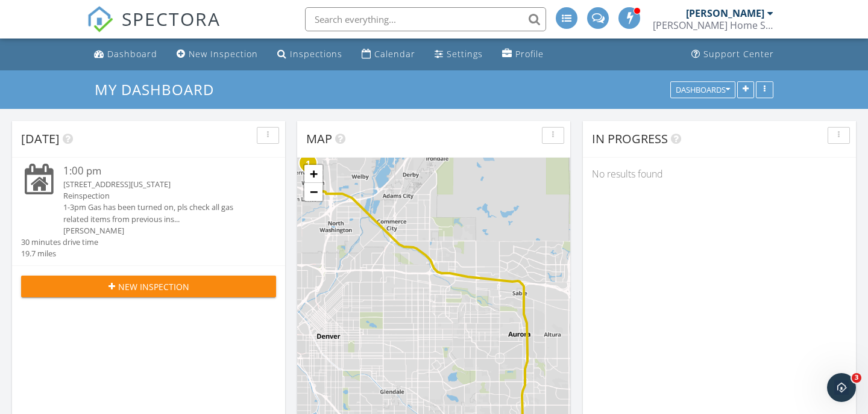 The width and height of the screenshot is (868, 414). I want to click on div: 19.7 miles, so click(59, 253).